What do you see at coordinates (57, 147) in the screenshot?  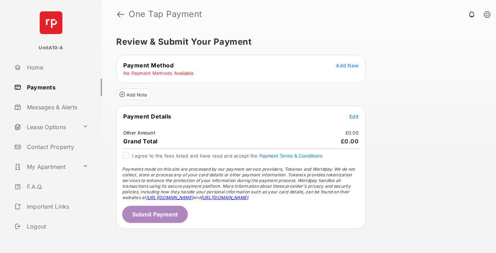 I see `a: Contact Property` at bounding box center [57, 147].